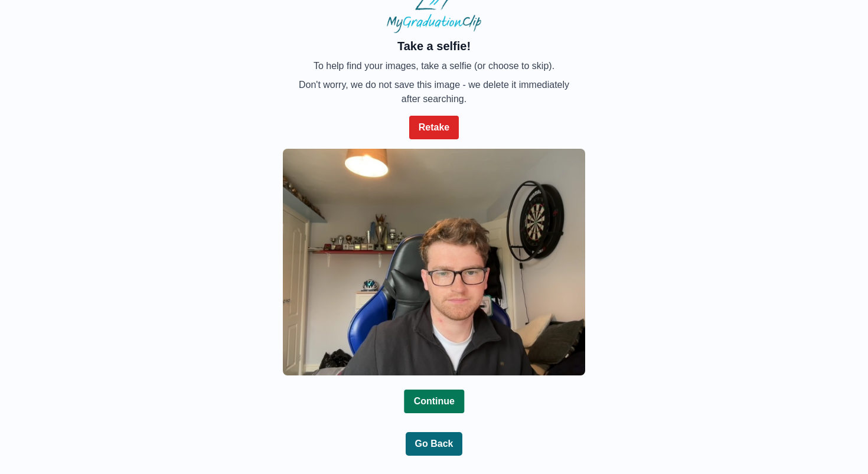 The height and width of the screenshot is (474, 868). I want to click on button: Continue, so click(433, 402).